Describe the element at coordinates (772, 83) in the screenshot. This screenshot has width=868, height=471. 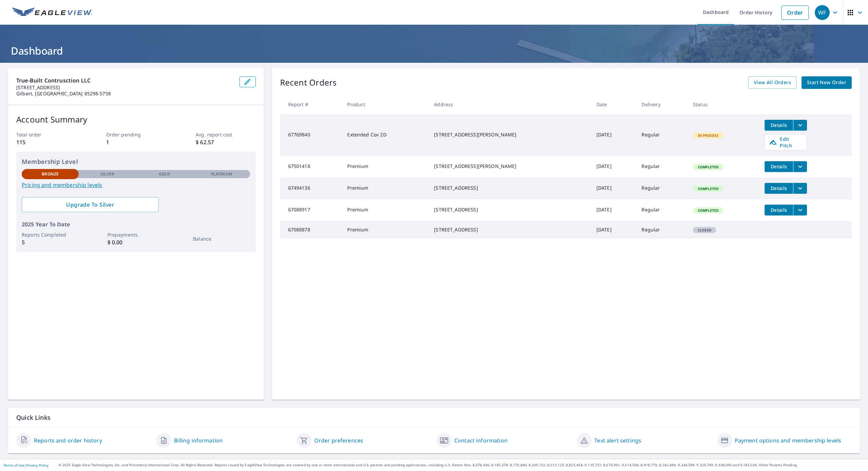
I see `a: View All Orders` at that location.